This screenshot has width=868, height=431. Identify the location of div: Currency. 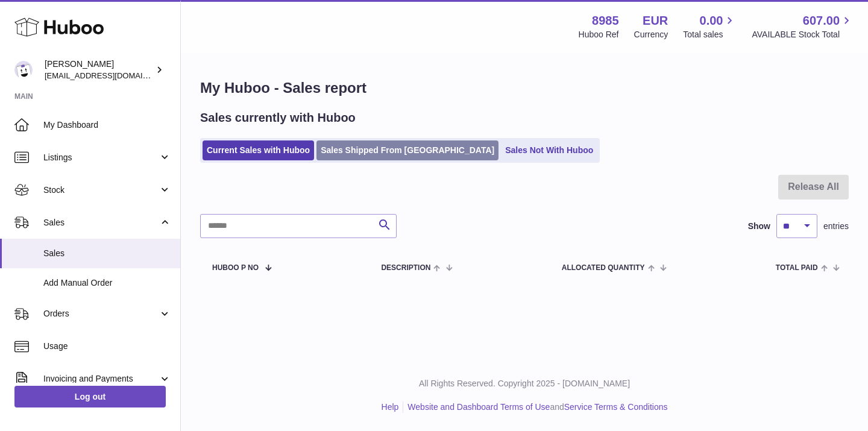
(651, 34).